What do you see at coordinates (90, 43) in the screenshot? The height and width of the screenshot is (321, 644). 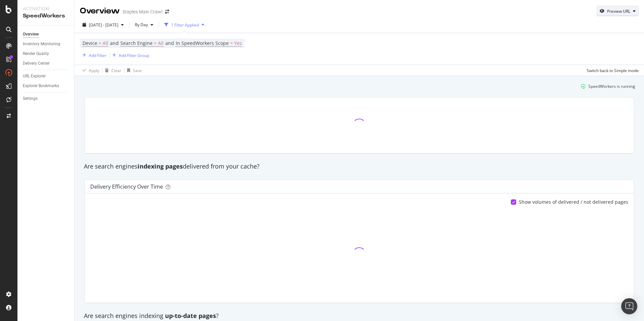 I see `span: Device` at bounding box center [90, 43].